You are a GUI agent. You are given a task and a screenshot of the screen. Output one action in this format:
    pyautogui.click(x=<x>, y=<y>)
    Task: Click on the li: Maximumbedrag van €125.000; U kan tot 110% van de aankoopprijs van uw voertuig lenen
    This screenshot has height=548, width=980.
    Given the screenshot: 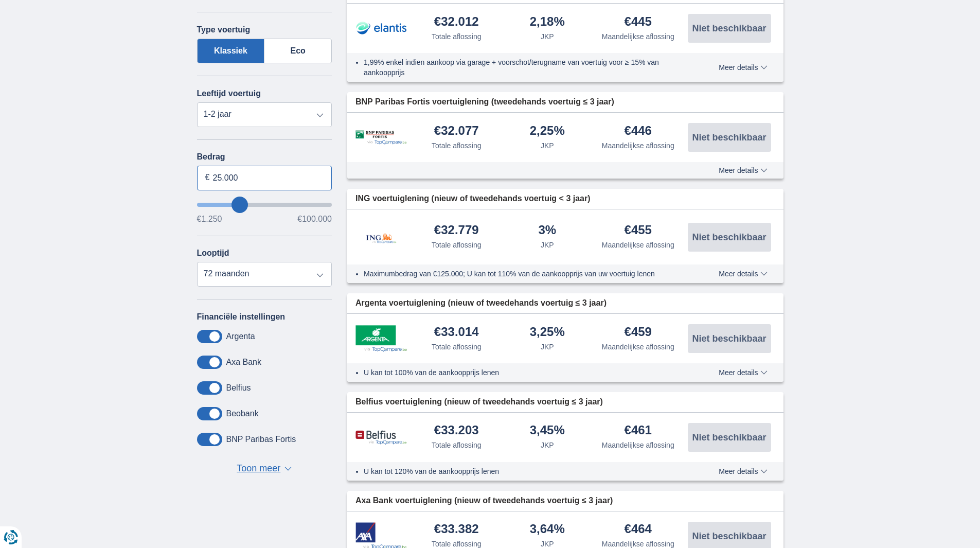 What is the action you would take?
    pyautogui.click(x=522, y=273)
    